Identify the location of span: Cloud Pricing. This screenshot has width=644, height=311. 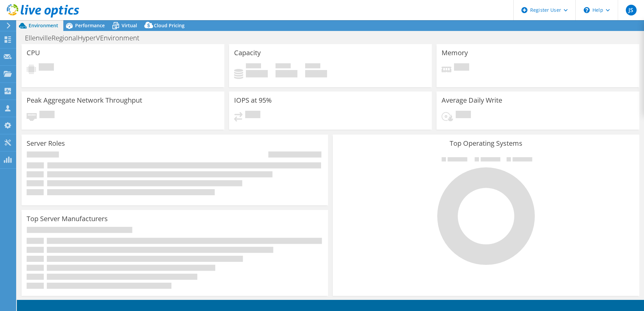
(169, 25).